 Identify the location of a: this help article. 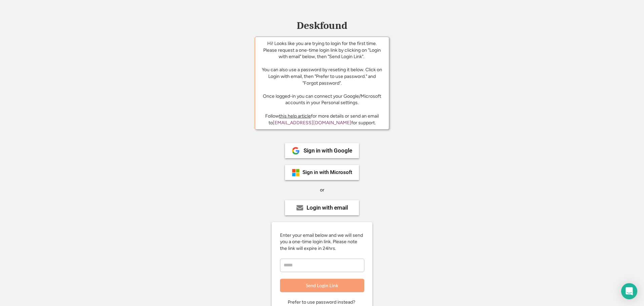
(295, 116).